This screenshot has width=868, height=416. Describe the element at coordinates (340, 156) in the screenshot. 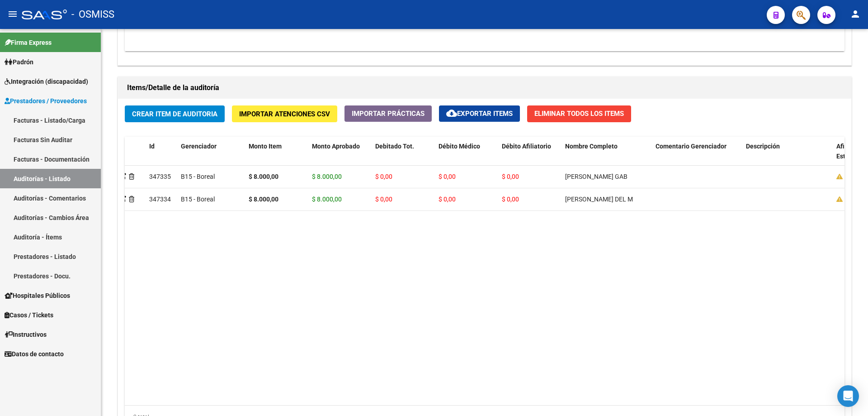

I see `datatable-header-cell: Monto Aprobado` at that location.